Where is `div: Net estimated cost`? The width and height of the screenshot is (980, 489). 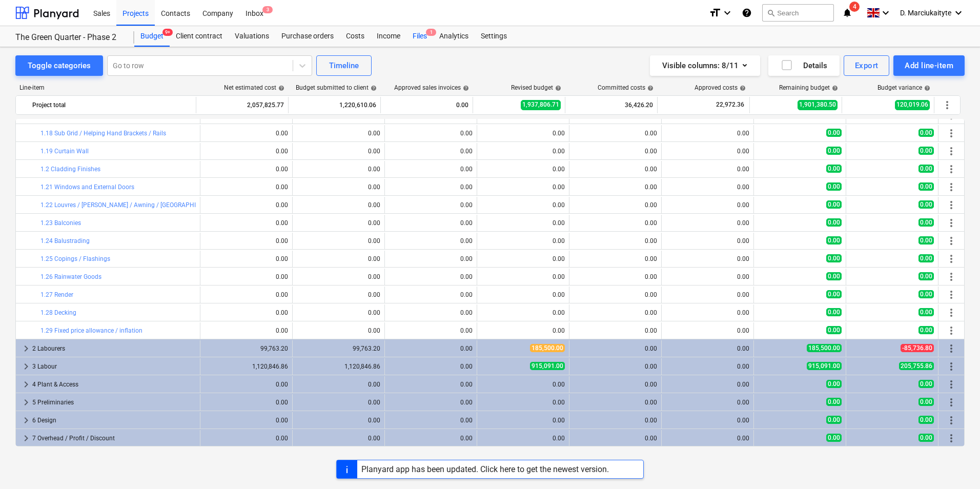 div: Net estimated cost is located at coordinates (254, 88).